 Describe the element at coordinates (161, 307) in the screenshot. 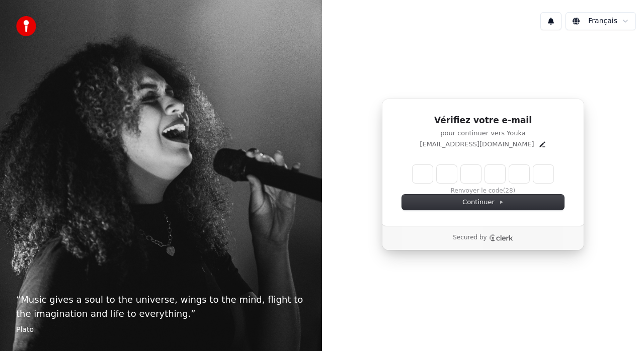

I see `p: “ Music gives a soul to the universe, wings to the mind, flight to the imagination and life to ev...` at that location.